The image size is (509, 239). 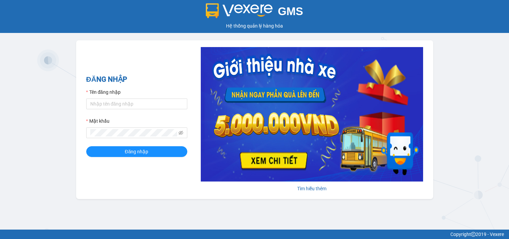 I want to click on label: Tên đăng nhập, so click(x=103, y=92).